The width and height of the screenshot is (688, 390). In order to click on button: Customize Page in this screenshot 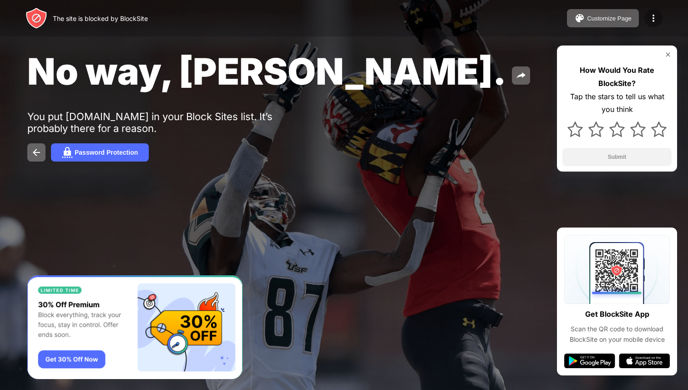, I will do `click(603, 18)`.